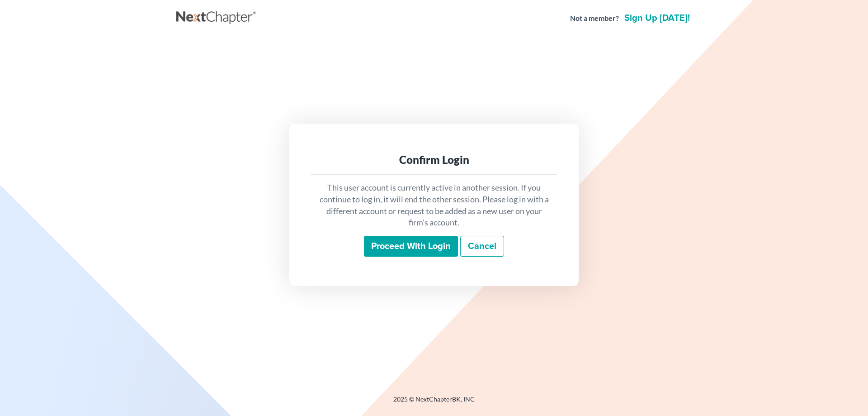 The height and width of the screenshot is (416, 868). What do you see at coordinates (411, 246) in the screenshot?
I see `input: Proceed with login` at bounding box center [411, 246].